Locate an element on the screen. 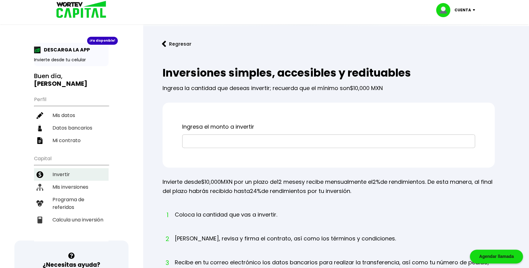 The image size is (529, 268). p: Invierte desde MXN por un plazo de y recibe mensualmente el de rendimientos. De esta manera, al f... is located at coordinates (328, 187).